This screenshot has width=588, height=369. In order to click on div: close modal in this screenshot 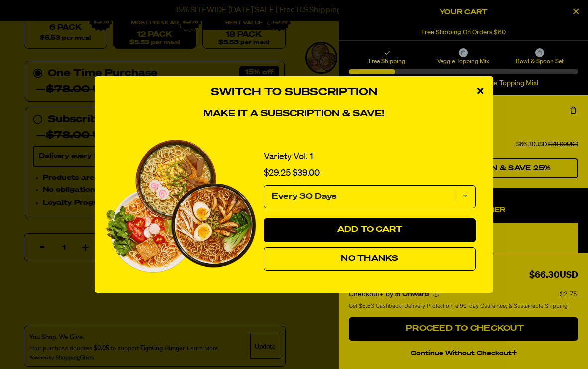, I will do `click(481, 91)`.